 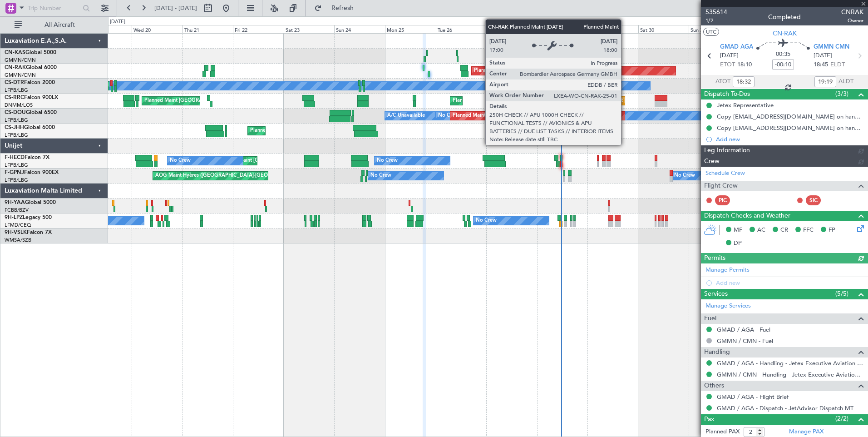 What do you see at coordinates (132, 86) in the screenshot?
I see `div: Planned Maint Sofia` at bounding box center [132, 86].